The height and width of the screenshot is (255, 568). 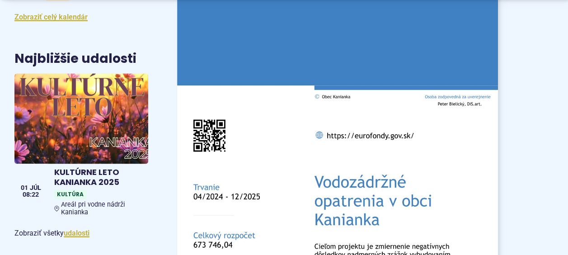 What do you see at coordinates (35, 188) in the screenshot?
I see `span: júl` at bounding box center [35, 188].